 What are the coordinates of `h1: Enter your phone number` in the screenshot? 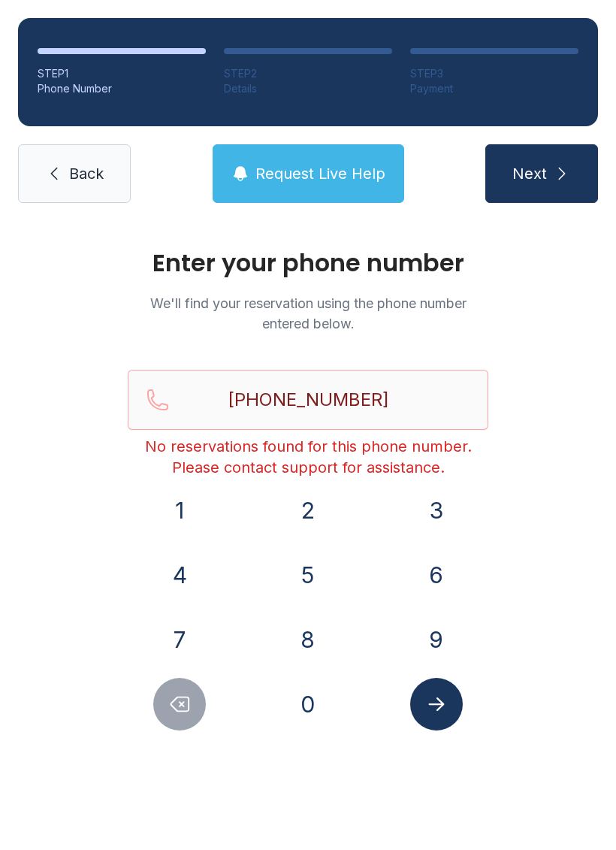 It's located at (308, 263).